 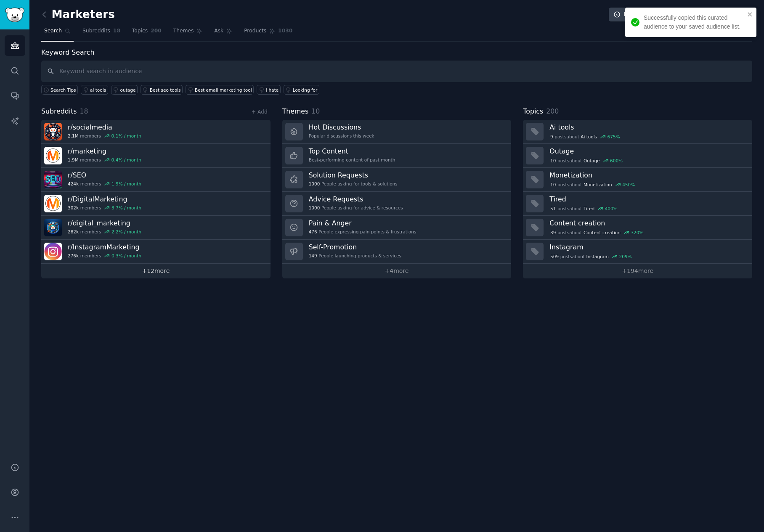 What do you see at coordinates (126, 136) in the screenshot?
I see `div: 0.1 % / month` at bounding box center [126, 136].